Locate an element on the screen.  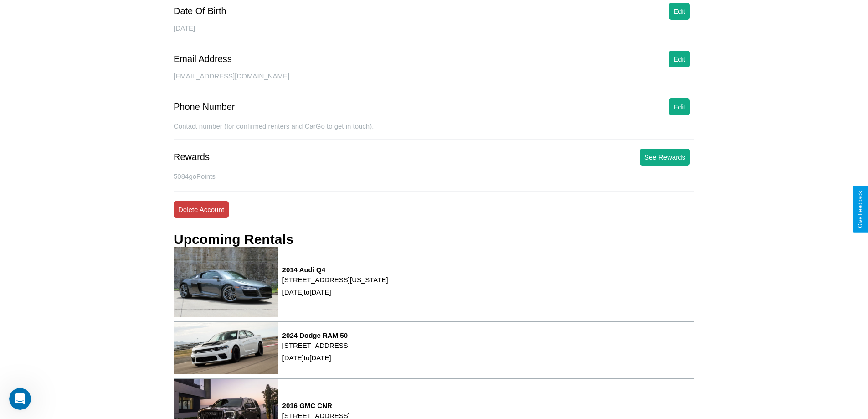
h3: 2016 GMC CNR is located at coordinates (316, 405).